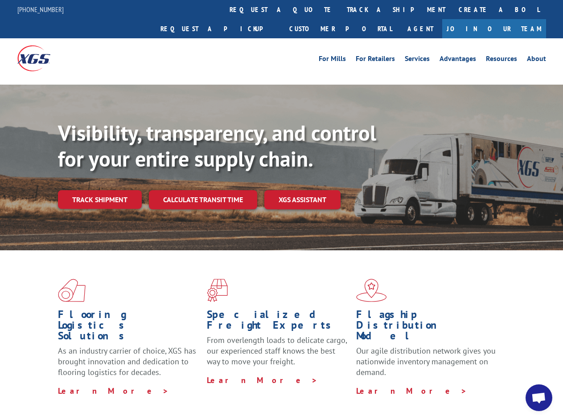  Describe the element at coordinates (457, 60) in the screenshot. I see `a: Advantages` at that location.